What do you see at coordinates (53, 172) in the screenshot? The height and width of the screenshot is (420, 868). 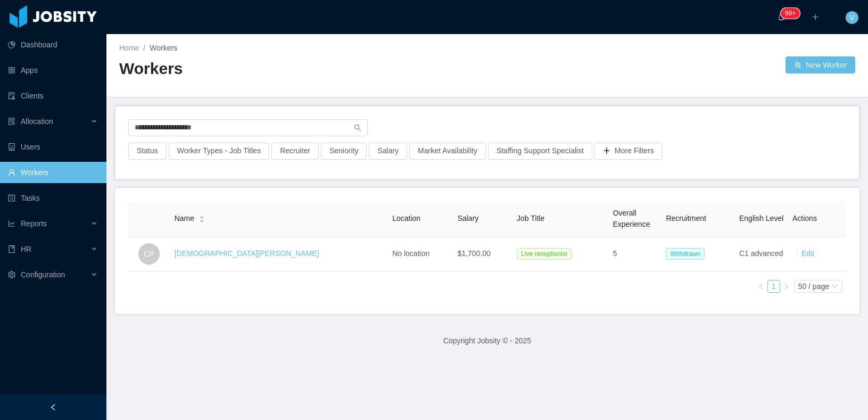 I see `a: icon: userWorkers` at bounding box center [53, 172].